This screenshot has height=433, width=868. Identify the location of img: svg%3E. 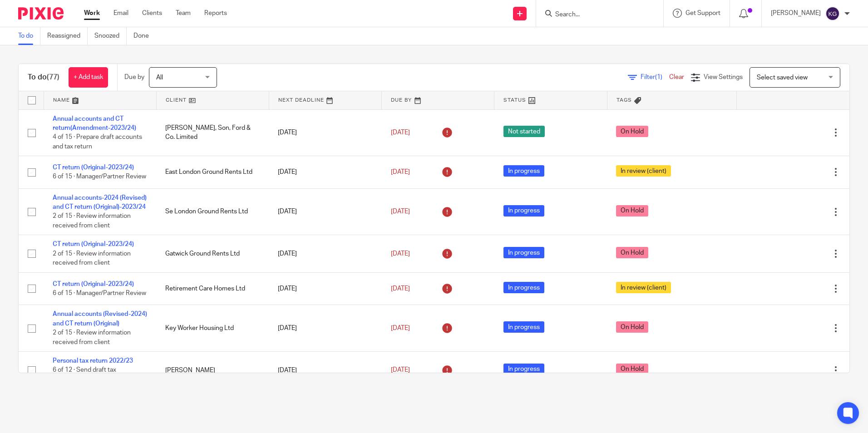
(832, 13).